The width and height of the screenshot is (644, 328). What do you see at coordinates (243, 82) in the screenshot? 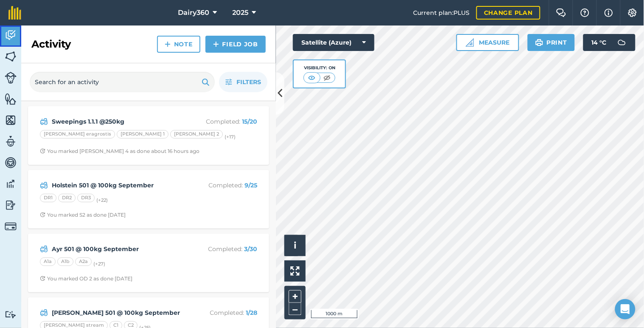
I see `button: Filters` at bounding box center [243, 82].